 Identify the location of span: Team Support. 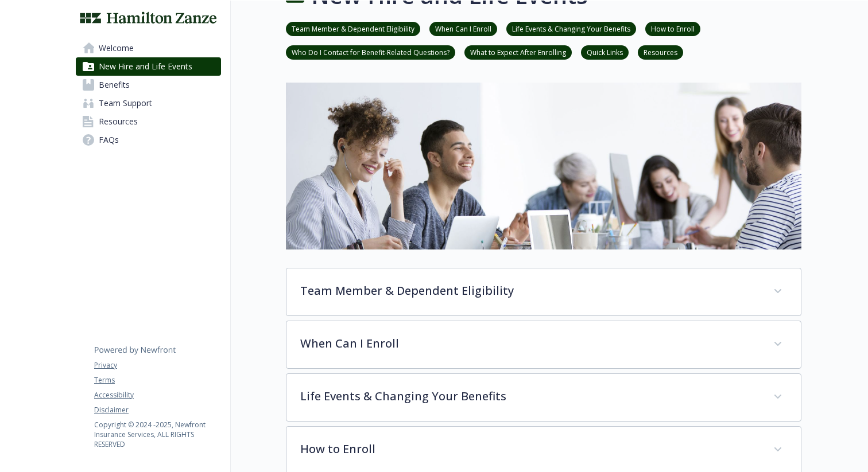
(125, 104).